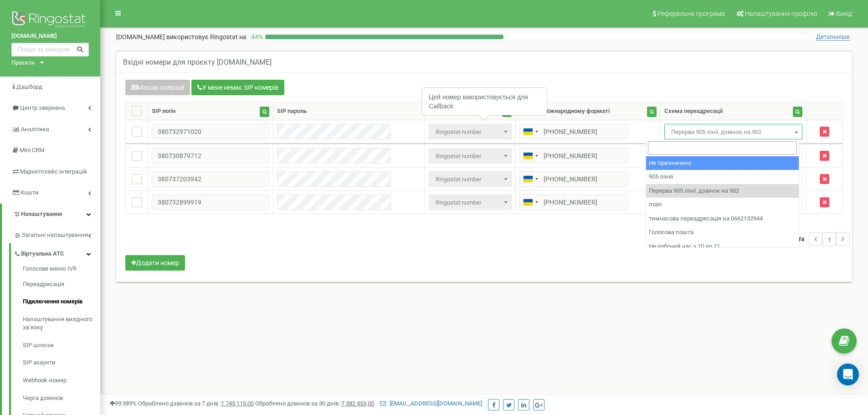 The height and width of the screenshot is (415, 868). I want to click on img: Ringostat logo, so click(50, 21).